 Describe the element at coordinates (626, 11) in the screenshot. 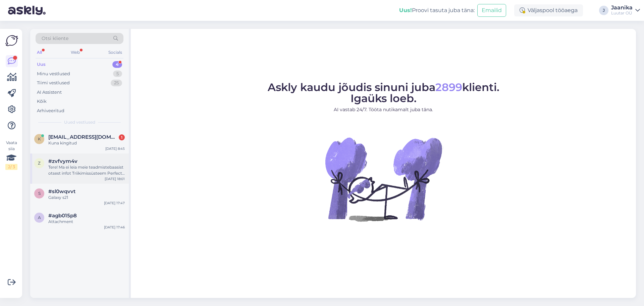

I see `a: JaanikaLuutar OÜ` at that location.